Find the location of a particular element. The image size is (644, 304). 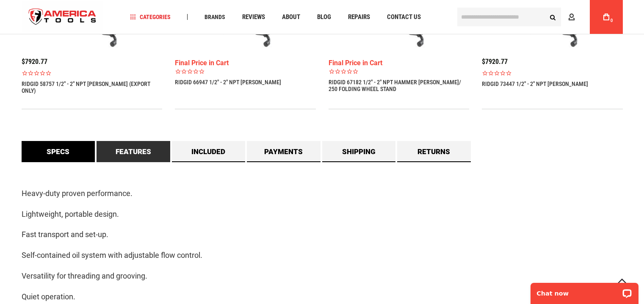

span: 0 is located at coordinates (612, 20).